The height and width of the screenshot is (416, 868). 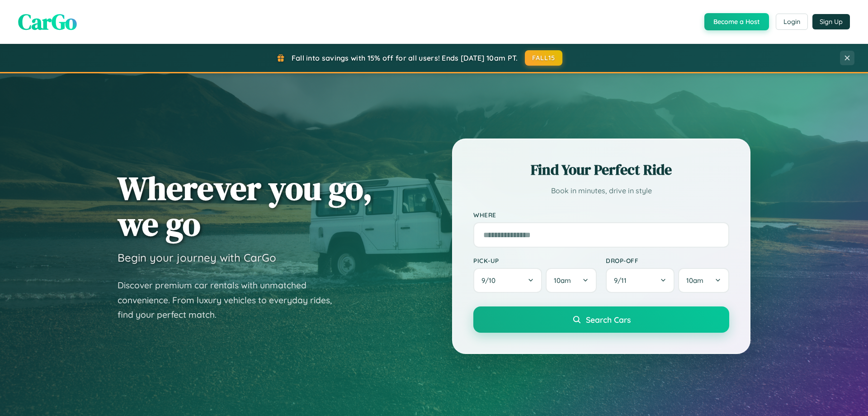 What do you see at coordinates (231, 300) in the screenshot?
I see `p: Discover premium car rentals with unmatched convenience. From luxury vehicles to everyday rides, ...` at bounding box center [231, 300].